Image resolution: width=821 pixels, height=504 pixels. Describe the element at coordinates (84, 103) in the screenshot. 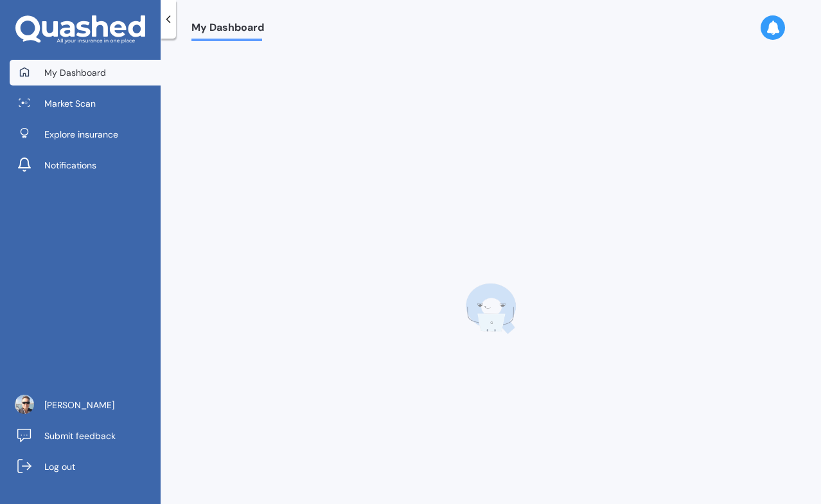

I see `a: Market Scan` at that location.